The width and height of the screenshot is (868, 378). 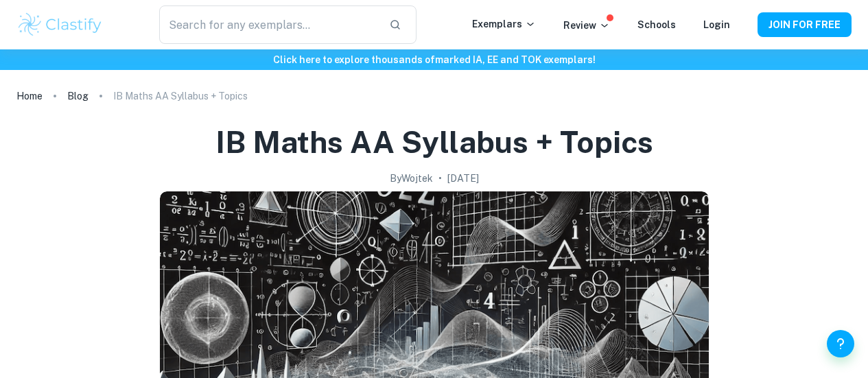 What do you see at coordinates (503, 24) in the screenshot?
I see `p: Exemplars` at bounding box center [503, 24].